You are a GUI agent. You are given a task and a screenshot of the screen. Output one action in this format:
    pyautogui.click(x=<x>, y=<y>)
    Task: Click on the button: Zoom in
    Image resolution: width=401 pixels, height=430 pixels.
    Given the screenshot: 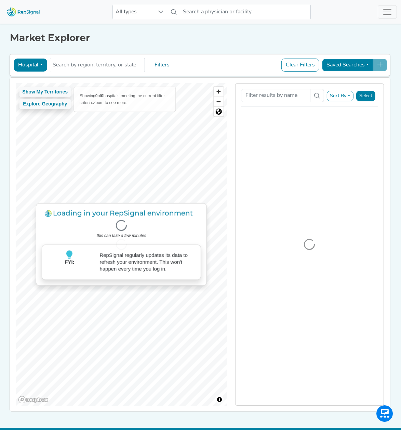 What is the action you would take?
    pyautogui.click(x=219, y=91)
    